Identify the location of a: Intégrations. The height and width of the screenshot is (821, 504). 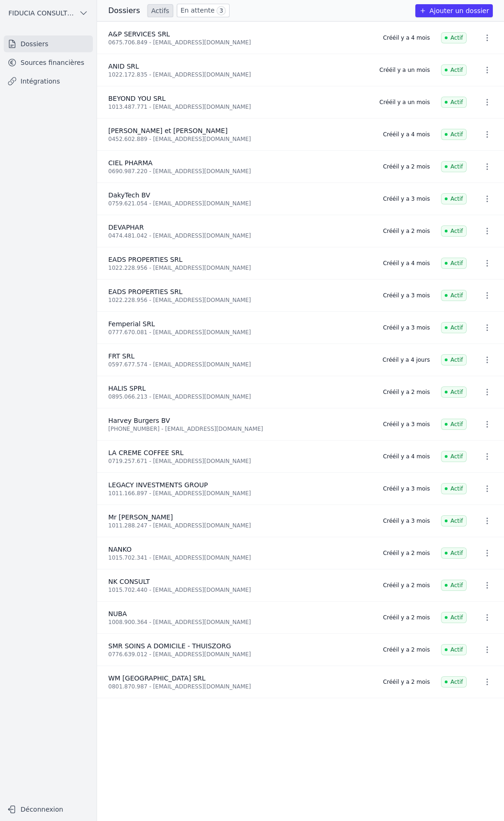
(48, 81).